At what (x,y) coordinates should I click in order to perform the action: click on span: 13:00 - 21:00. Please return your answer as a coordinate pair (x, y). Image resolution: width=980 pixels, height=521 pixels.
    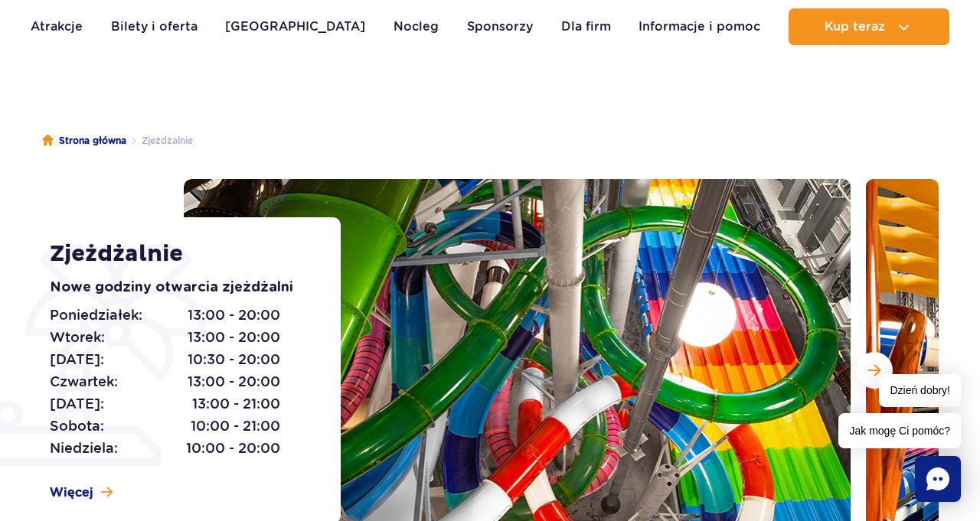
    Looking at the image, I should click on (236, 404).